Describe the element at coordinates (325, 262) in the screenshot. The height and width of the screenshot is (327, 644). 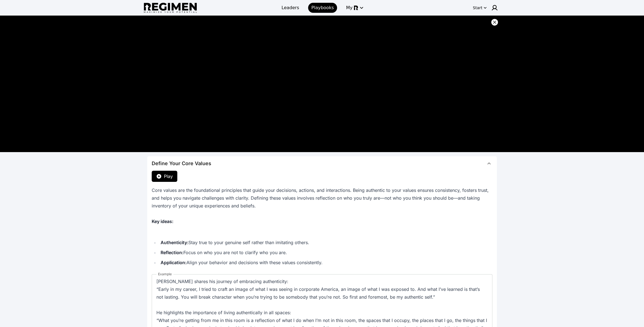
I see `li: Align your behavior and decisions with these values consistently.` at that location.